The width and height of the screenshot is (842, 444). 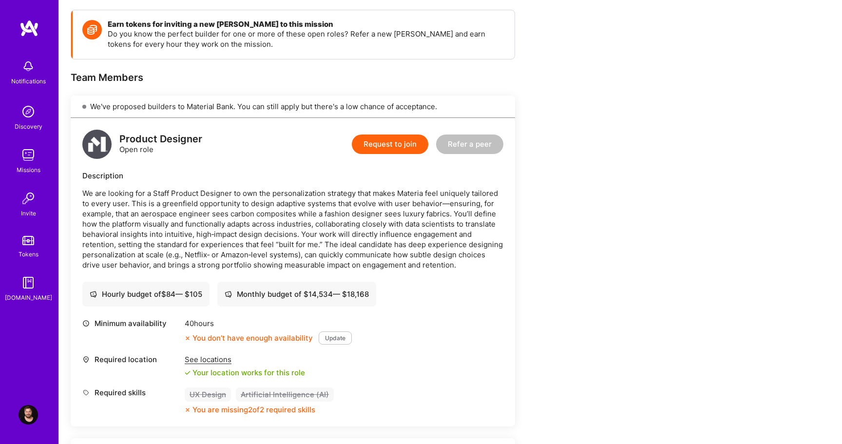 What do you see at coordinates (254, 409) in the screenshot?
I see `div: You are missing 2 of 2 required skills` at bounding box center [254, 409].